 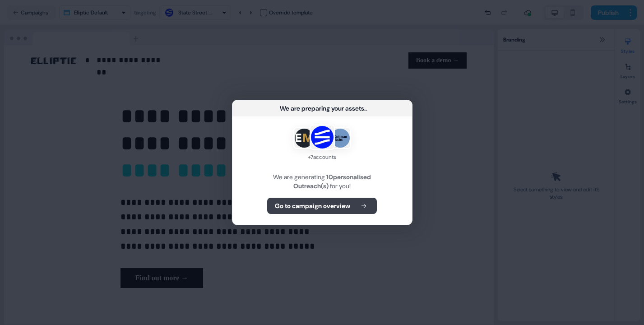 What do you see at coordinates (332, 181) in the screenshot?
I see `b: 10 personalised Outreach(s)` at bounding box center [332, 181].